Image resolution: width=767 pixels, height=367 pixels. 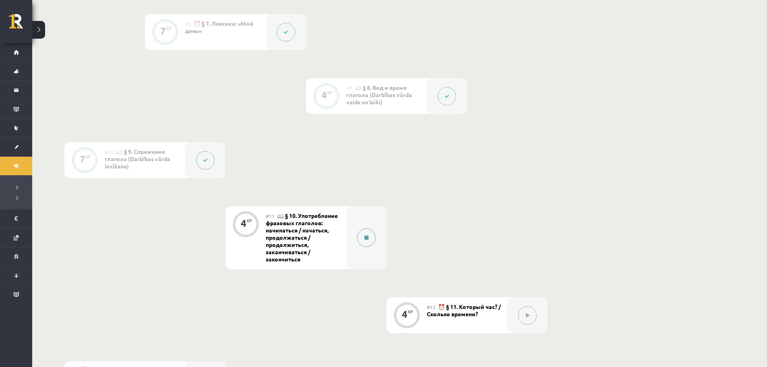 I want to click on span: #11, so click(x=270, y=216).